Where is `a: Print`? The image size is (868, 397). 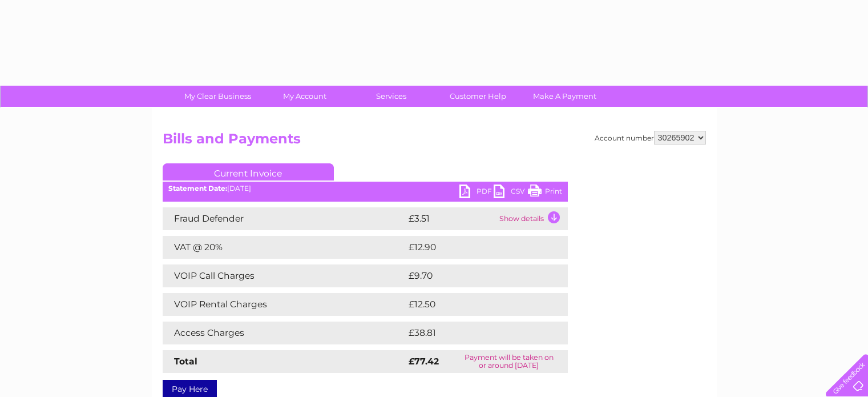 a: Print is located at coordinates (545, 192).